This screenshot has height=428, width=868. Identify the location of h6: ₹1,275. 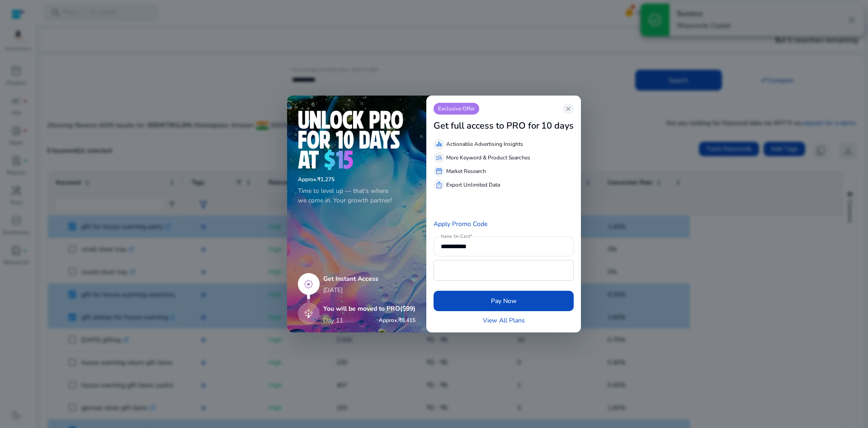
(357, 180).